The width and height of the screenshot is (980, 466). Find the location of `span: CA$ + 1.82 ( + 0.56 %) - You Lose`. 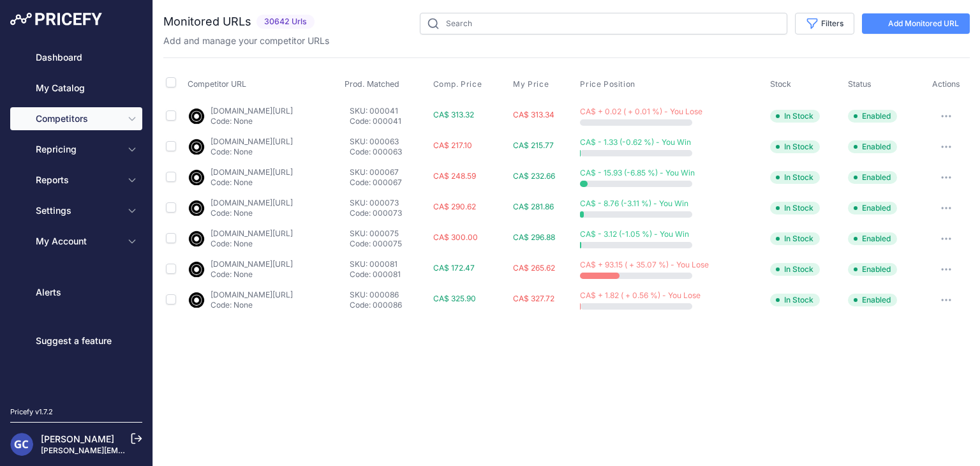

span: CA$ + 1.82 ( + 0.56 %) - You Lose is located at coordinates (640, 294).